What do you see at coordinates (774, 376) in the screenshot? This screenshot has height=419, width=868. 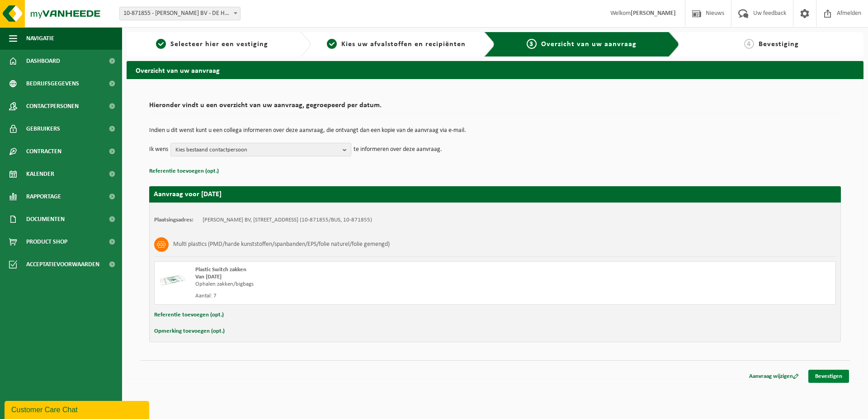 I see `a: Aanvraag wijzigen` at bounding box center [774, 376].